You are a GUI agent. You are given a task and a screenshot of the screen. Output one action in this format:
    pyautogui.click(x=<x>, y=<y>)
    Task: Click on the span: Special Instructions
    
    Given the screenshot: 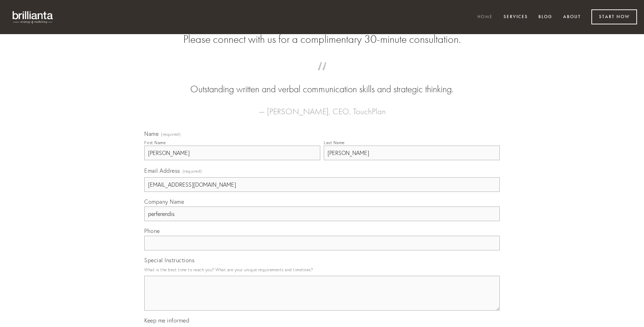 What is the action you would take?
    pyautogui.click(x=169, y=260)
    